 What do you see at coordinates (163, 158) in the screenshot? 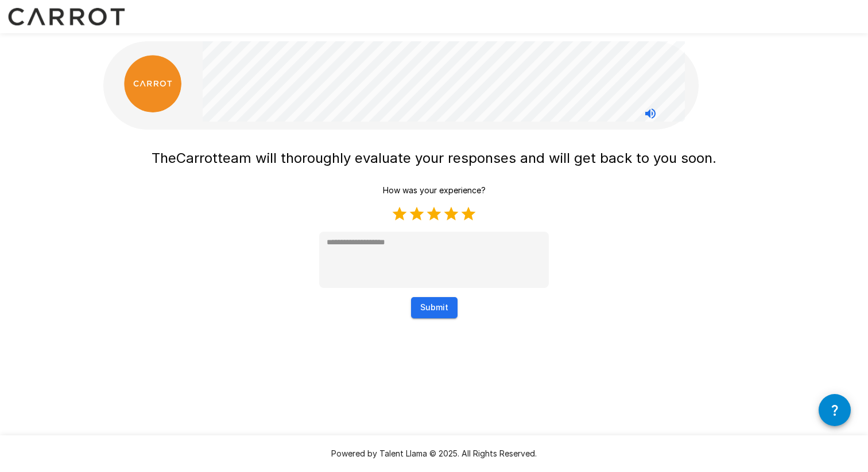
I see `span: The` at bounding box center [163, 158].